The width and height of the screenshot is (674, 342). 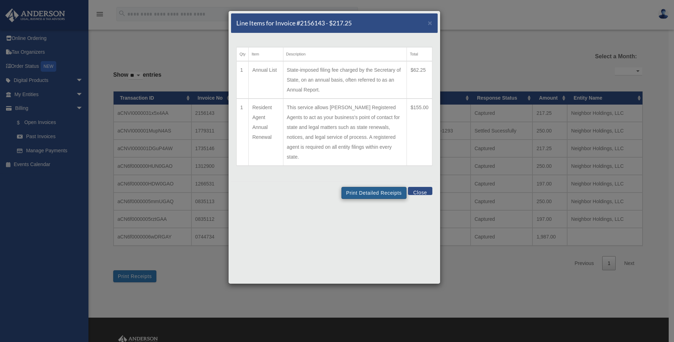 I want to click on td: $62.25, so click(x=420, y=80).